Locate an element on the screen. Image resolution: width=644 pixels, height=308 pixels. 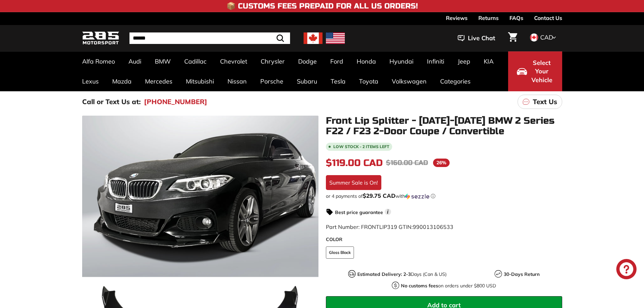
a: FAQs is located at coordinates (516, 18).